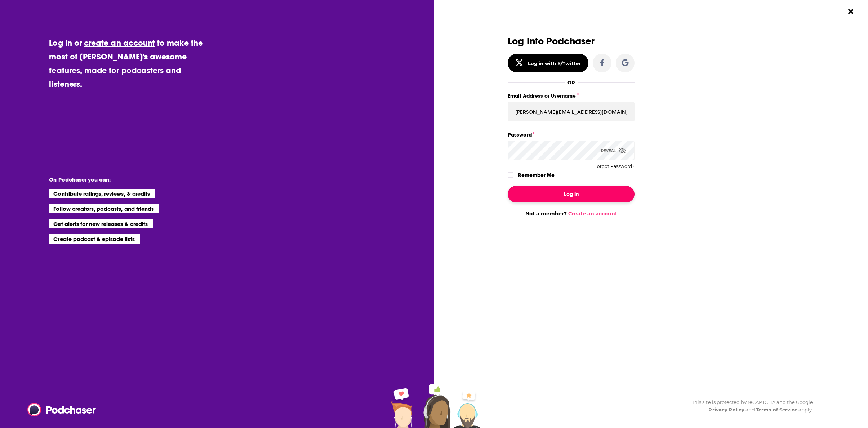 The height and width of the screenshot is (428, 868). I want to click on label: Password, so click(571, 134).